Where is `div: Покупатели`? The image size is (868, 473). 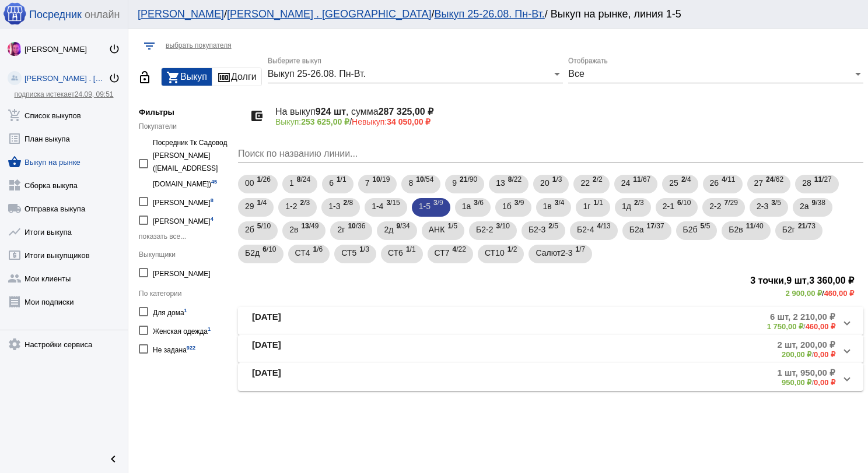 div: Покупатели is located at coordinates (186, 126).